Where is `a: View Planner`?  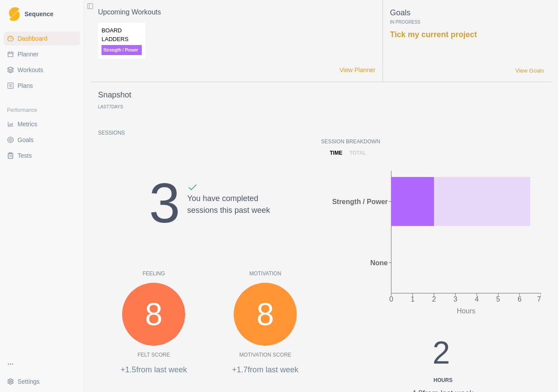 a: View Planner is located at coordinates (358, 70).